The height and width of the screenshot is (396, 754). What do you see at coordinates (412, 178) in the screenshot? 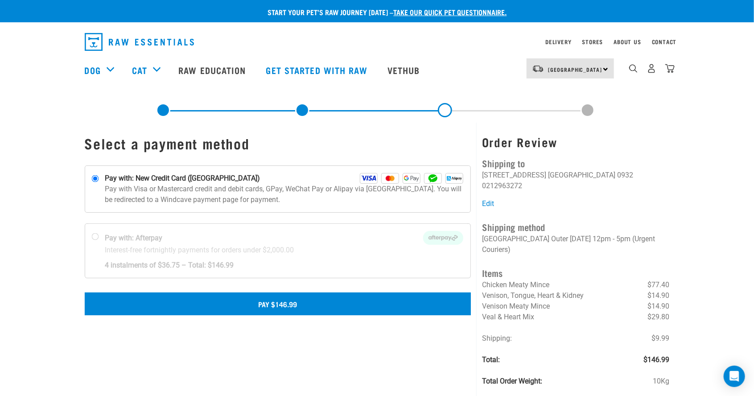
I see `img: GPay` at bounding box center [412, 178].